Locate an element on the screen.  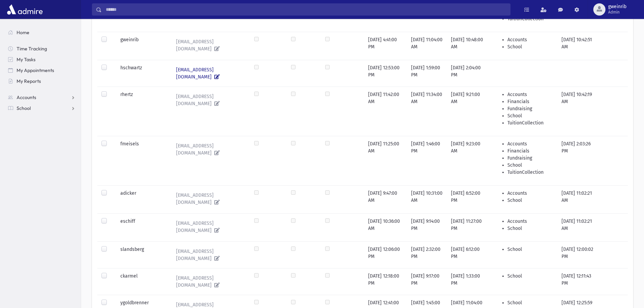
a: My Tasks is located at coordinates (41, 59).